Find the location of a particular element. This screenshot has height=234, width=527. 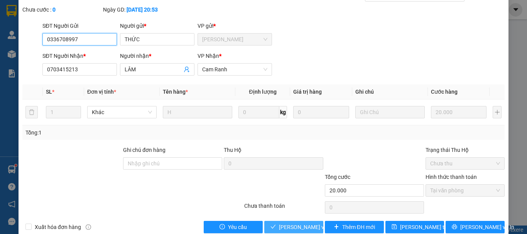

label: Hình thức thanh toán is located at coordinates (451, 177).